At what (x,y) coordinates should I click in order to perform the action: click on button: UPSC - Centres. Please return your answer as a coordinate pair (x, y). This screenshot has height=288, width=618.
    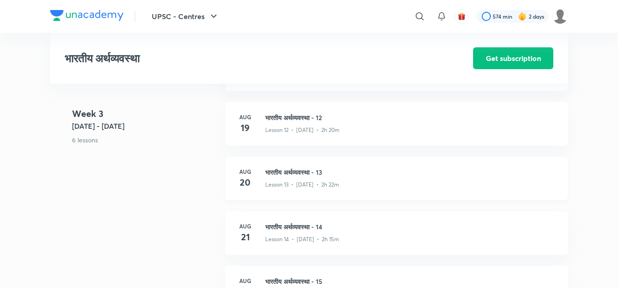
    Looking at the image, I should click on (185, 16).